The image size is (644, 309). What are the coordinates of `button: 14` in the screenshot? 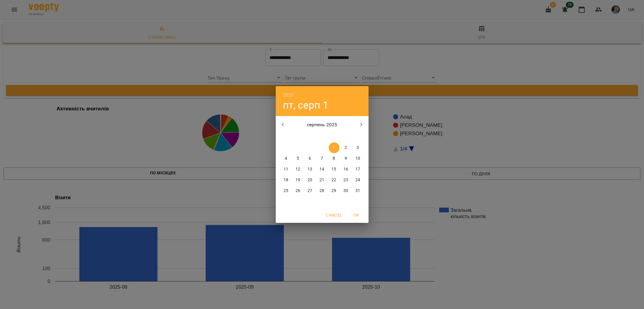 It's located at (322, 169).